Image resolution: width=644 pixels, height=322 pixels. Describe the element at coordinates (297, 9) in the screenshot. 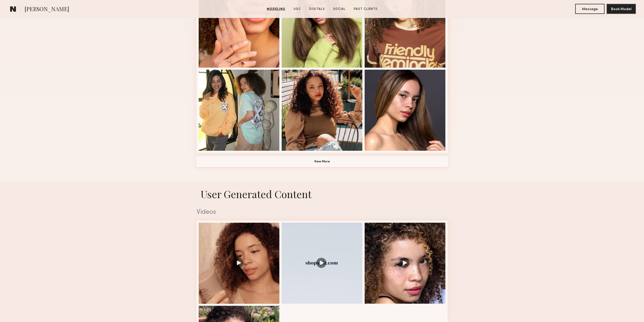

I see `a: UGC` at that location.